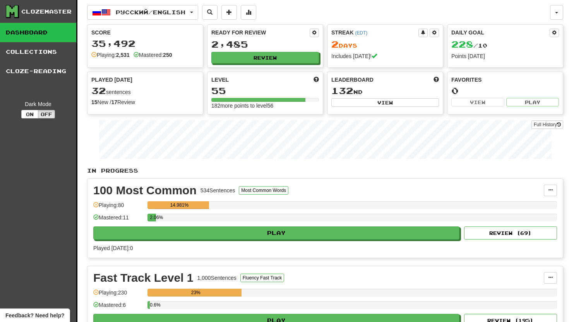  I want to click on p: In Progress, so click(325, 171).